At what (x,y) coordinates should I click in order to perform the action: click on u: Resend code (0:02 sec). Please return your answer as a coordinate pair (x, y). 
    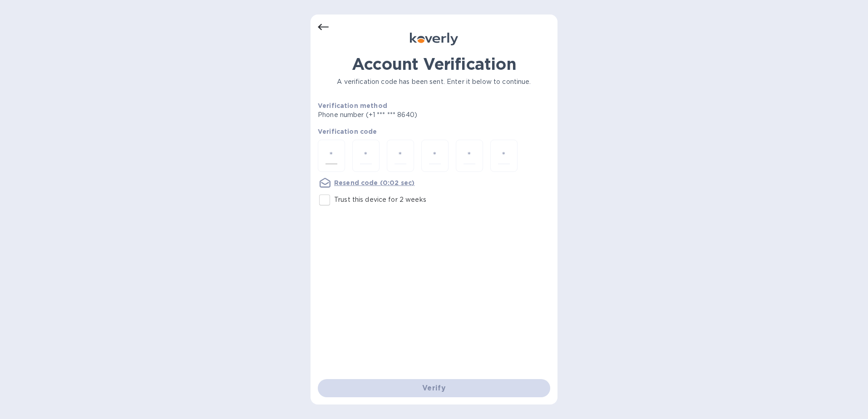
    Looking at the image, I should click on (374, 183).